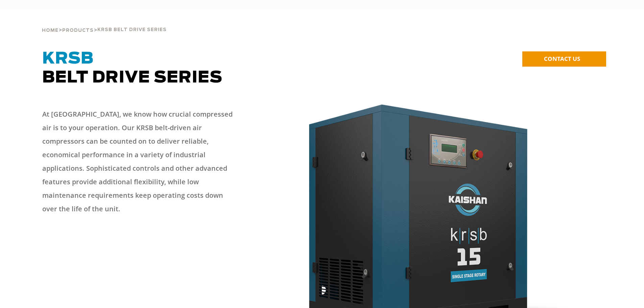 The height and width of the screenshot is (308, 644). Describe the element at coordinates (78, 30) in the screenshot. I see `a: Products` at that location.